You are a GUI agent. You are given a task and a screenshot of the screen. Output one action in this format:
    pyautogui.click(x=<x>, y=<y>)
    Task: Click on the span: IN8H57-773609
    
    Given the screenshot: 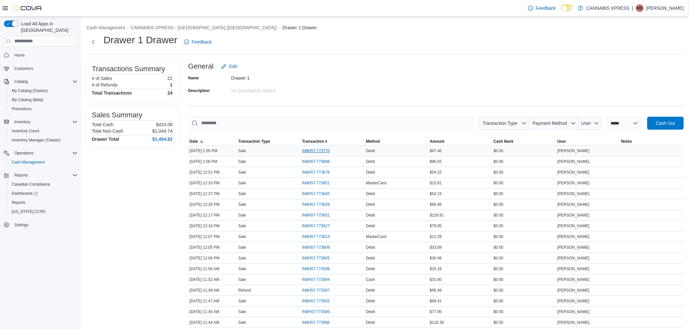 What is the action you would take?
    pyautogui.click(x=316, y=248)
    